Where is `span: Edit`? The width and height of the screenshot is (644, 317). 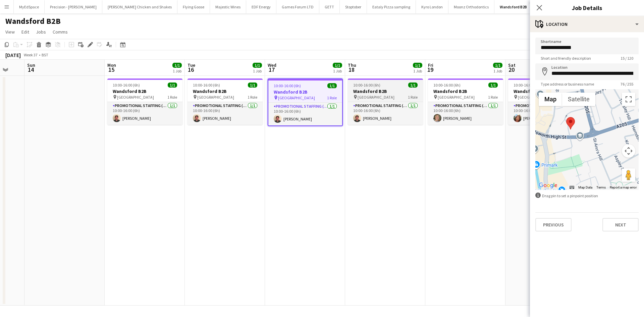 span: Edit is located at coordinates (25, 32).